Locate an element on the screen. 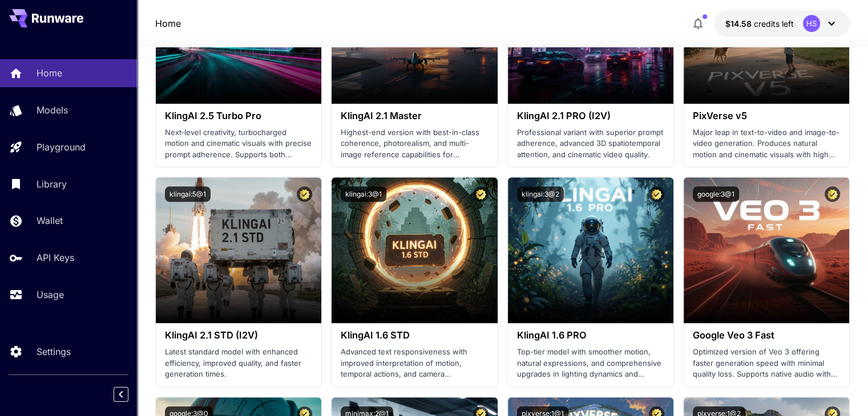  p: Latest standard model with enhanced efficiency, improved quality, and faster generation times. is located at coordinates (239, 364).